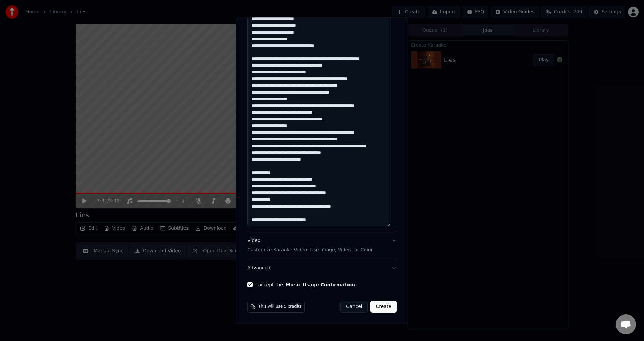 This screenshot has height=341, width=644. Describe the element at coordinates (322, 246) in the screenshot. I see `button: VideoCustomize Karaoke Video: Use Image, Video, or Color` at that location.